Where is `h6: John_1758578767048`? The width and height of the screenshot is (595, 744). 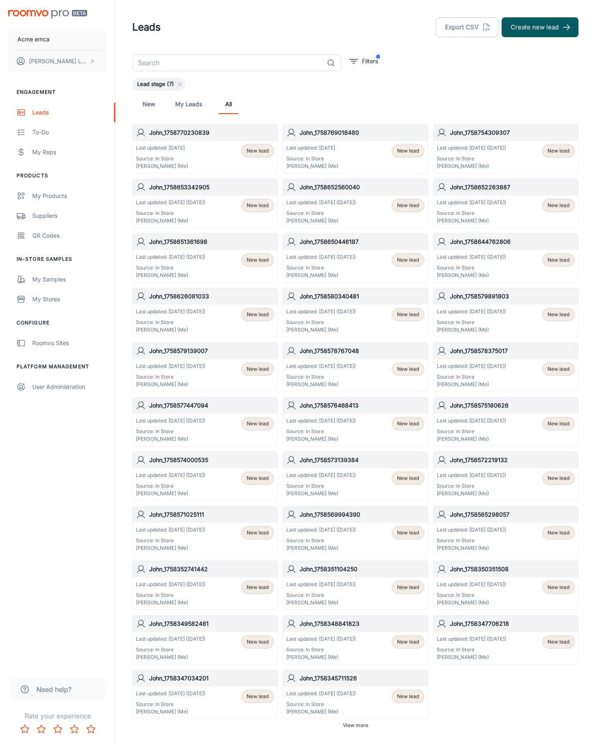
h6: John_1758578767048 is located at coordinates (362, 351).